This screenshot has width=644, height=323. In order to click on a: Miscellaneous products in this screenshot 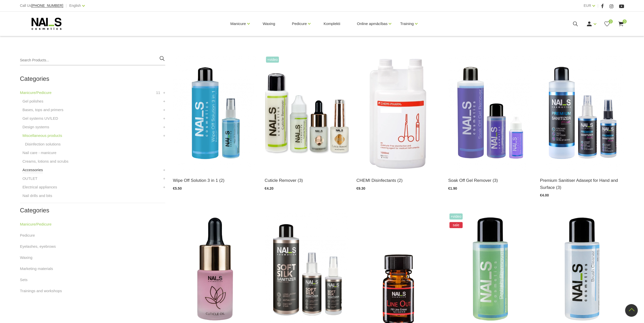, I will do `click(42, 135)`.